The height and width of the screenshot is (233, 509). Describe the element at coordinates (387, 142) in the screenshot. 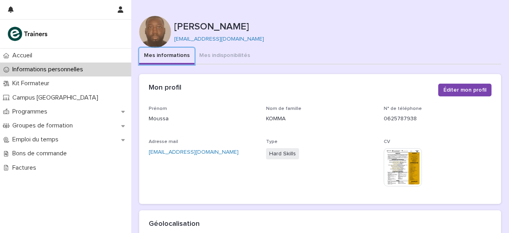

I see `span: CV` at that location.